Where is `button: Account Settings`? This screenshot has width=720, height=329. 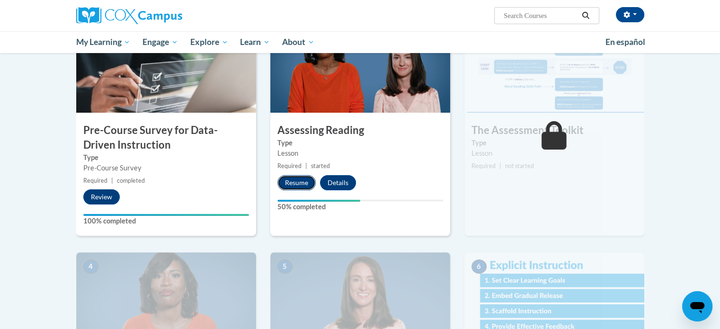 button: Account Settings is located at coordinates (630, 15).